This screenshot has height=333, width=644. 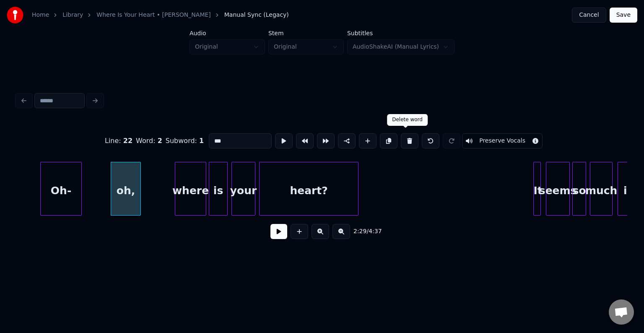 What do you see at coordinates (622, 312) in the screenshot?
I see `div: Open chat` at bounding box center [622, 312].